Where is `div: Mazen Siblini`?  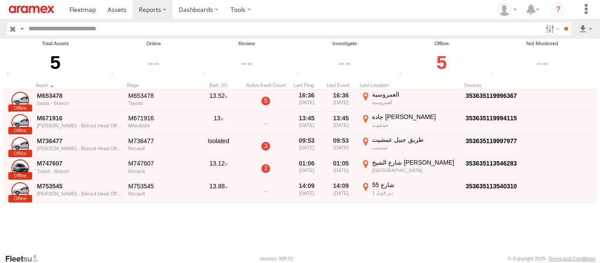
div: Mazen Siblini is located at coordinates (508, 10).